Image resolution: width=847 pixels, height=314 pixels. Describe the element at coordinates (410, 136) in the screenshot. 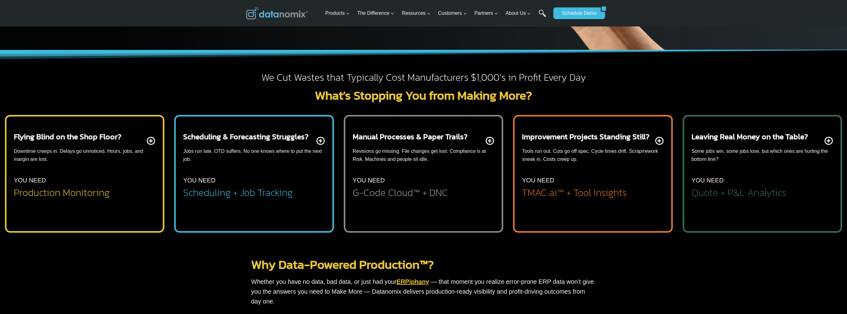

I see `h2: Manual Processes & Paper Trails?` at that location.